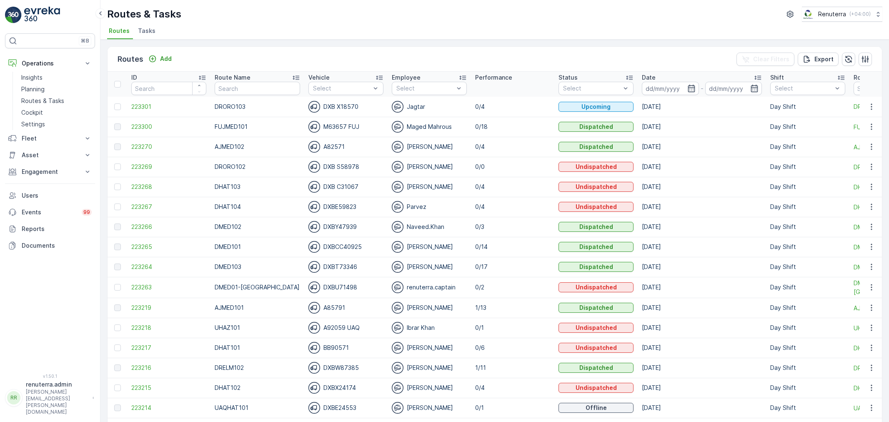  What do you see at coordinates (257, 88) in the screenshot?
I see `input: Search` at bounding box center [257, 88].